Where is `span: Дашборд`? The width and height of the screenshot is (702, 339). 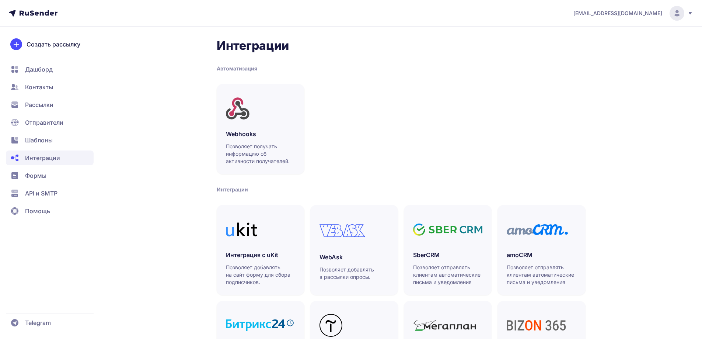 span: Дашборд is located at coordinates (39, 69).